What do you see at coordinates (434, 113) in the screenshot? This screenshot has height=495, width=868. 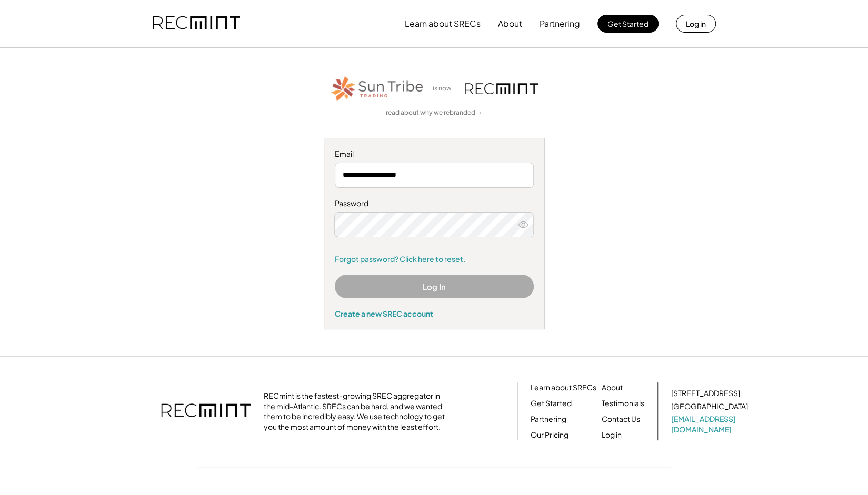 I see `a: read about why we rebranded →` at bounding box center [434, 113].